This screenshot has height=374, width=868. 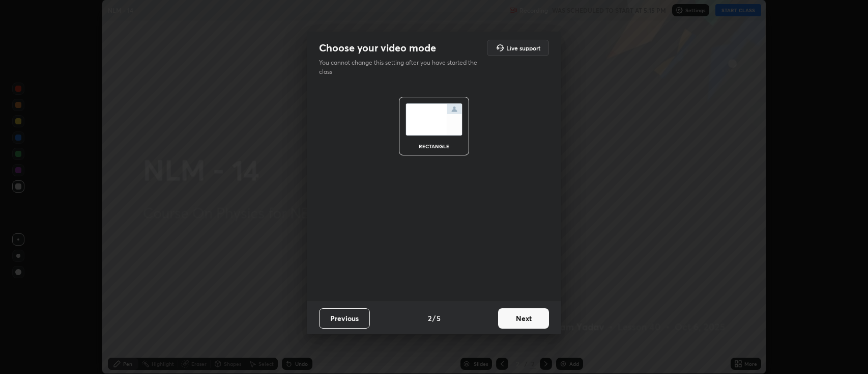 I want to click on div: rectangle, so click(x=434, y=146).